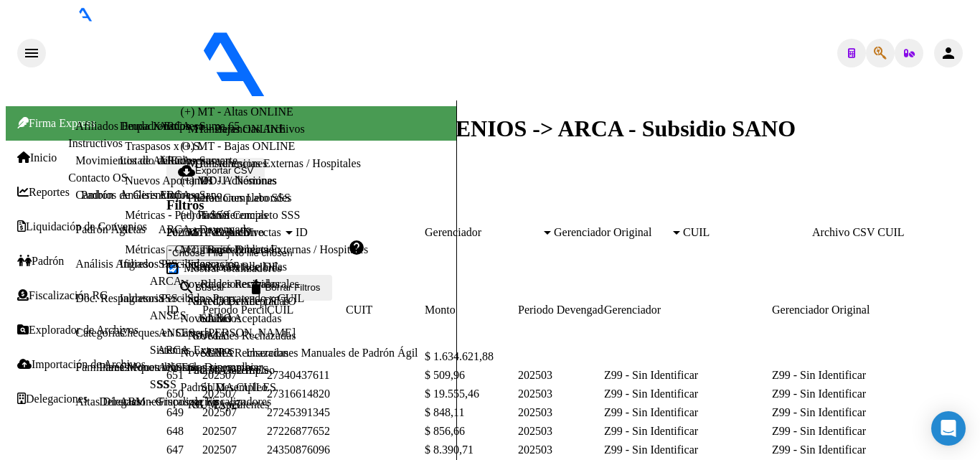 This screenshot has height=460, width=980. What do you see at coordinates (43, 192) in the screenshot?
I see `span: Reportes` at bounding box center [43, 192].